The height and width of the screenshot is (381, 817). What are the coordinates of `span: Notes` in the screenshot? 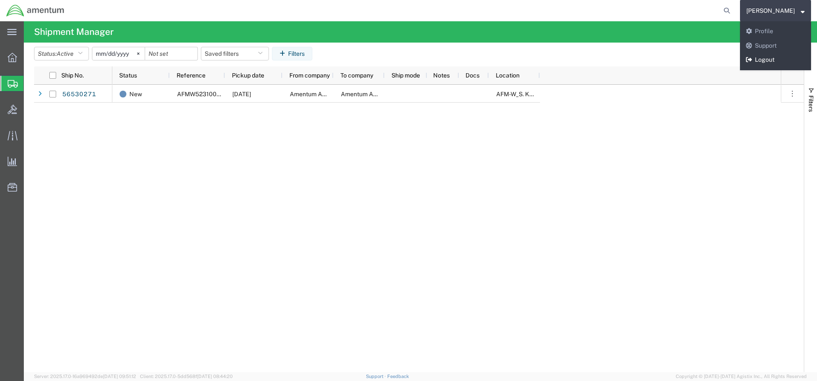 It's located at (441, 75).